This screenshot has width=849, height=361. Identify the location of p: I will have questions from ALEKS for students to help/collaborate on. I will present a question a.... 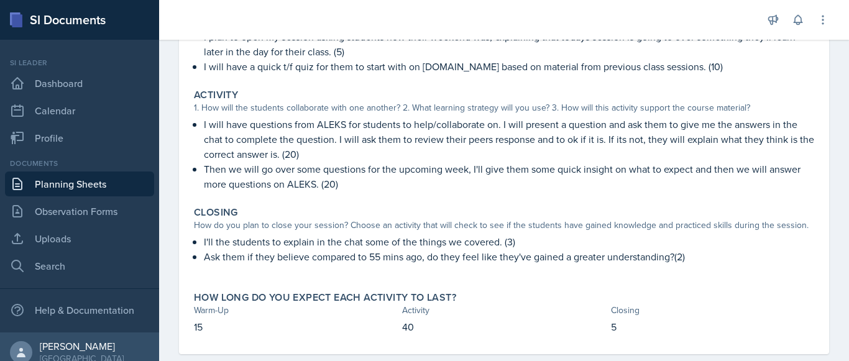
(509, 139).